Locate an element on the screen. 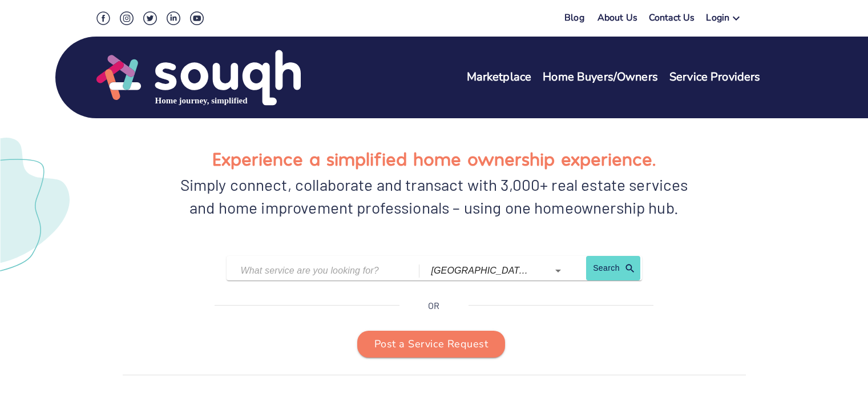 The image size is (868, 397). a: Marketplace is located at coordinates (499, 77).